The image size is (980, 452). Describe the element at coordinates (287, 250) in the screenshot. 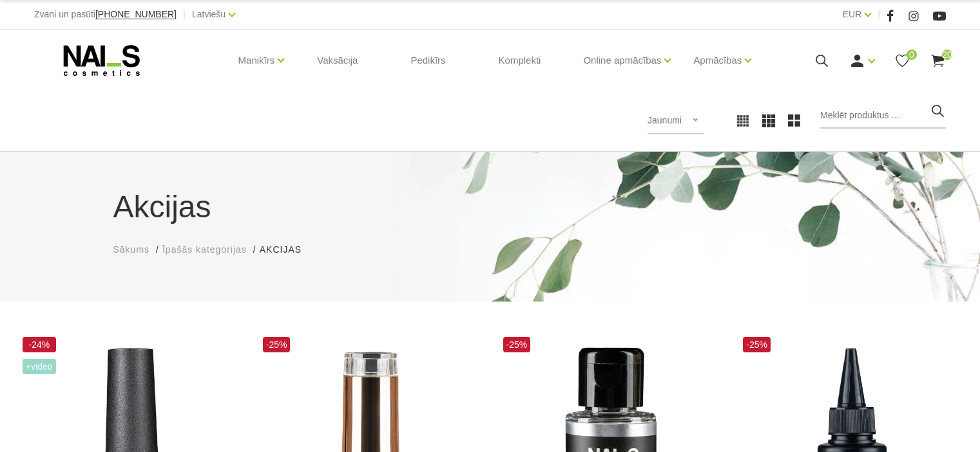

I see `li: Akcijas` at that location.